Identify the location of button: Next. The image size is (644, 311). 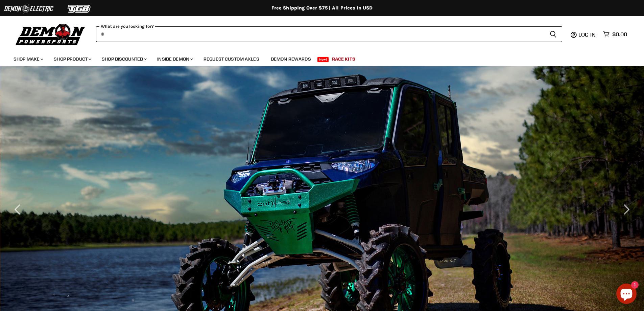
(625, 209).